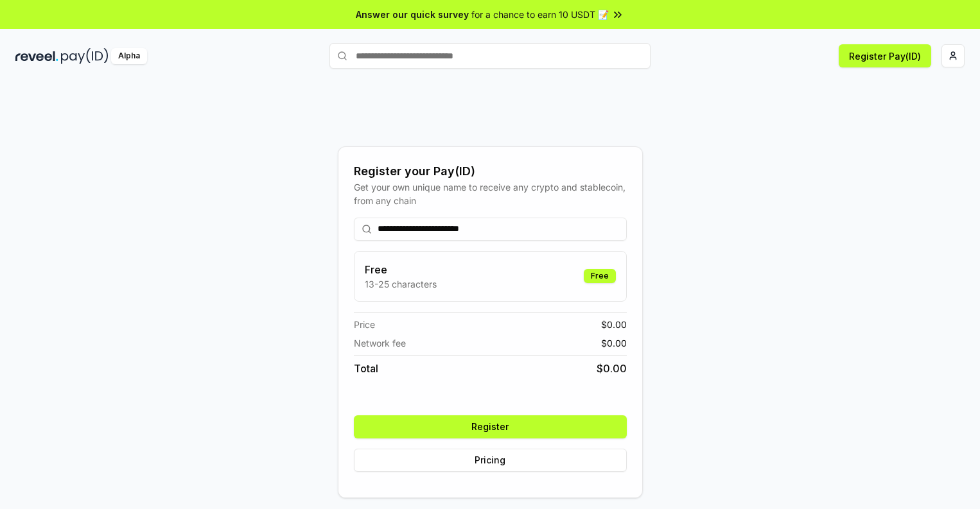 The width and height of the screenshot is (980, 509). What do you see at coordinates (490, 427) in the screenshot?
I see `button: Register` at bounding box center [490, 427].